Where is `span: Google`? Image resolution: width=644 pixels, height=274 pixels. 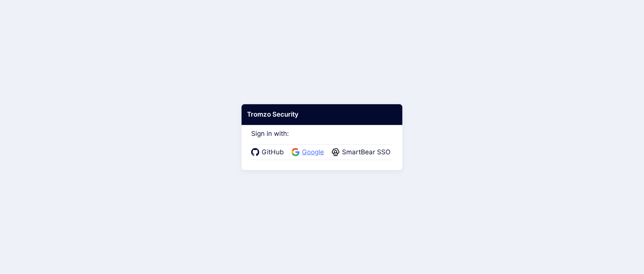 span: Google is located at coordinates (313, 152).